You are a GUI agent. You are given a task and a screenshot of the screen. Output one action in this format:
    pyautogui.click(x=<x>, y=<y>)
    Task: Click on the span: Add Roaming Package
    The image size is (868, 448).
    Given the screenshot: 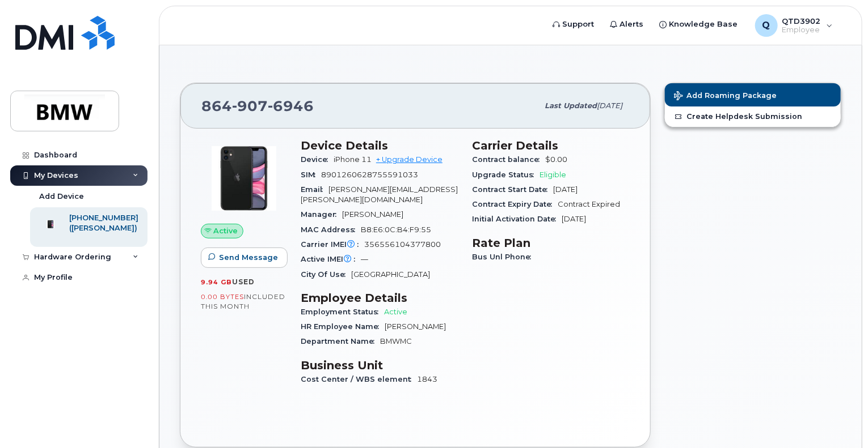 What is the action you would take?
    pyautogui.click(x=725, y=97)
    